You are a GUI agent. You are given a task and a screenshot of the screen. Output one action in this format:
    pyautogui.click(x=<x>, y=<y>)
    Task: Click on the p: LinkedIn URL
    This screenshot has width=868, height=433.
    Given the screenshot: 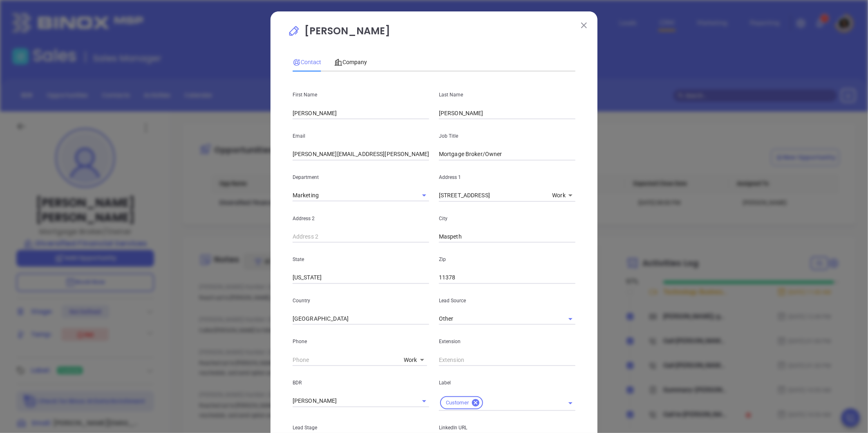 What is the action you would take?
    pyautogui.click(x=507, y=428)
    